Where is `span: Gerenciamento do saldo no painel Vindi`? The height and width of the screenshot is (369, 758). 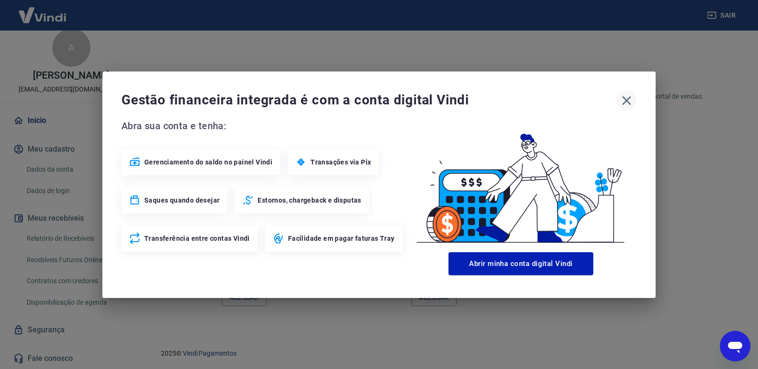
span: Gerenciamento do saldo no painel Vindi is located at coordinates (208, 162).